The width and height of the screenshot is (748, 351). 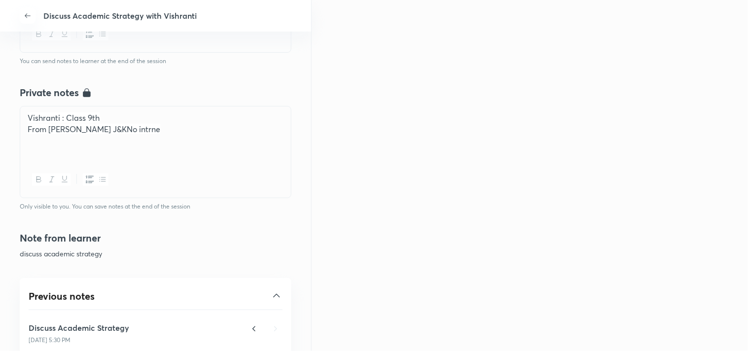 I want to click on span: Support, so click(x=52, y=12).